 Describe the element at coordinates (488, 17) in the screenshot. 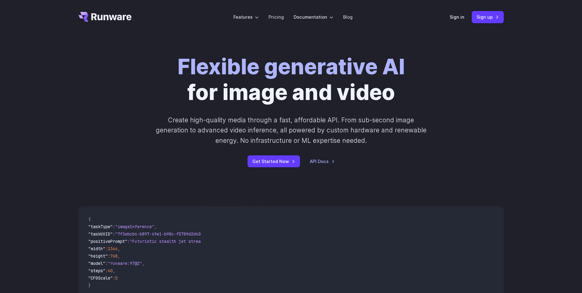

I see `a: Sign up` at that location.